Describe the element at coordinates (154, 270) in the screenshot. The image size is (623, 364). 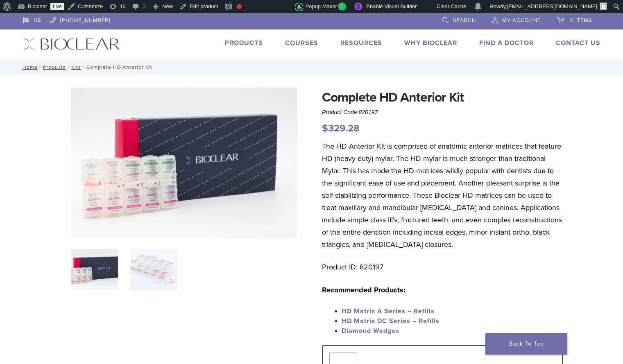
I see `img: Complete HD Anterior Kit - Image 2` at that location.